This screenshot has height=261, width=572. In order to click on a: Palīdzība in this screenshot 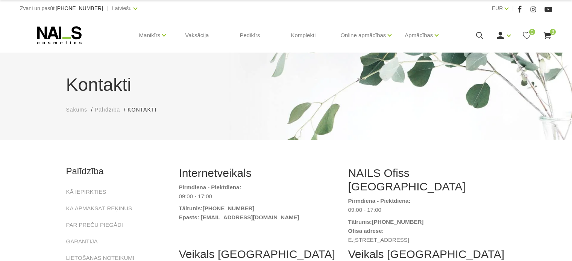, I will do `click(107, 110)`.